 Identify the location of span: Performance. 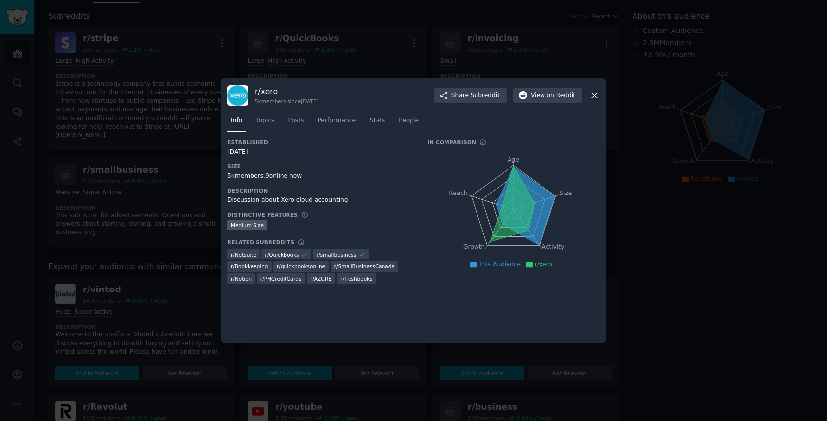
(337, 121).